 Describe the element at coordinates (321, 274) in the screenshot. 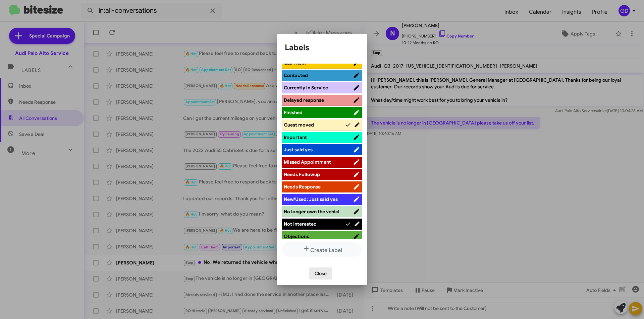

I see `span: Close` at that location.